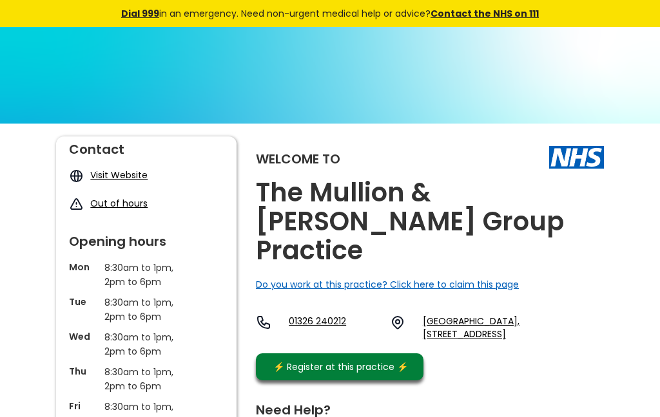 Image resolution: width=660 pixels, height=417 pixels. What do you see at coordinates (119, 204) in the screenshot?
I see `a: Out of hours` at bounding box center [119, 204].